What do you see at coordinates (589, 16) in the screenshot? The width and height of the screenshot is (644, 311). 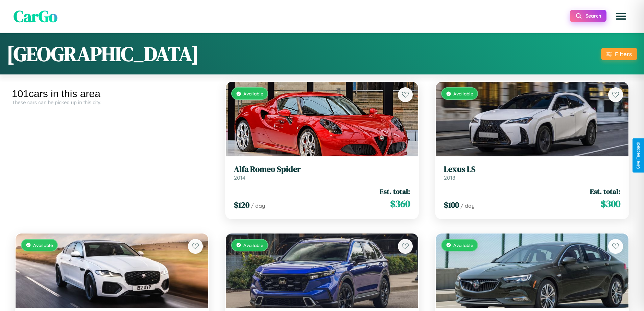 I see `button: Search` at bounding box center [589, 16].